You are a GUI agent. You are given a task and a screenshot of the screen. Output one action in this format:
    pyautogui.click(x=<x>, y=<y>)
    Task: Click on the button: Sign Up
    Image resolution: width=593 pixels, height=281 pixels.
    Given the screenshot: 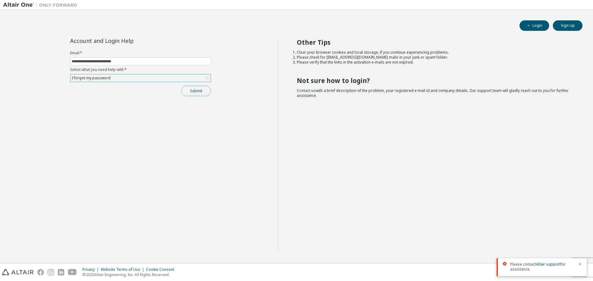 What is the action you would take?
    pyautogui.click(x=568, y=26)
    